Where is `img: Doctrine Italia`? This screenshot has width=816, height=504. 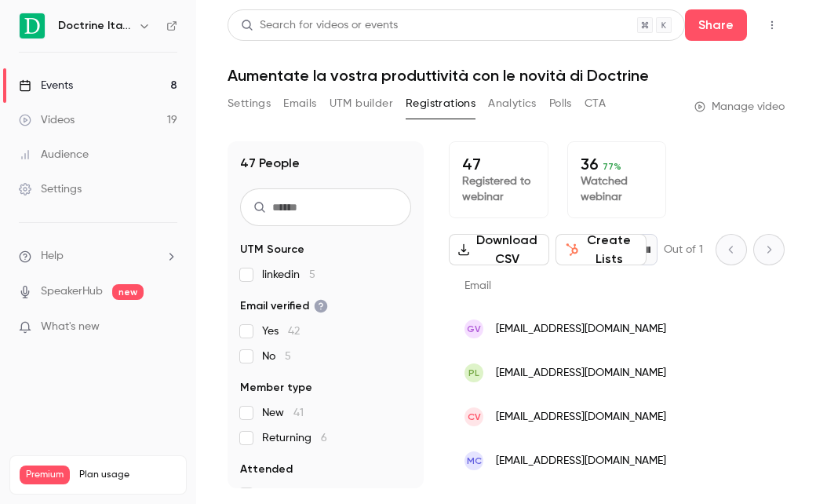
img: Doctrine Italia is located at coordinates (32, 26).